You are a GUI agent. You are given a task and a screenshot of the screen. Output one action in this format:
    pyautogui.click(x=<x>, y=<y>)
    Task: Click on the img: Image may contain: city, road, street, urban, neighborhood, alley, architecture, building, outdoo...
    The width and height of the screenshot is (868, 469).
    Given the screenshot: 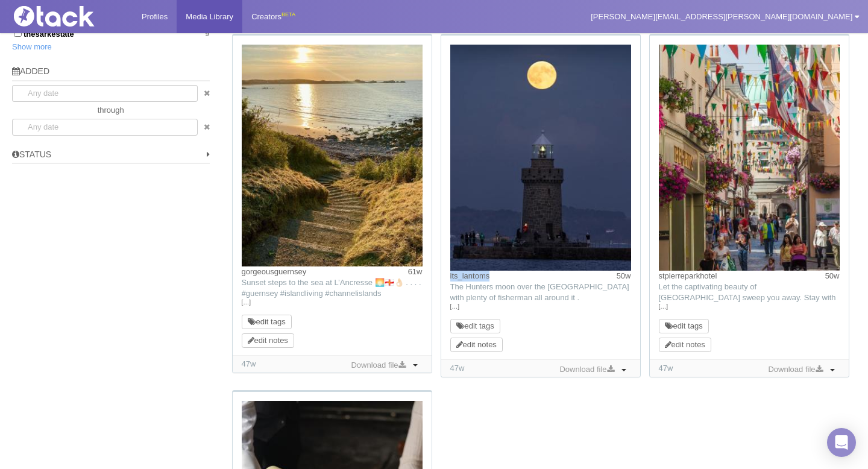 What is the action you would take?
    pyautogui.click(x=749, y=158)
    